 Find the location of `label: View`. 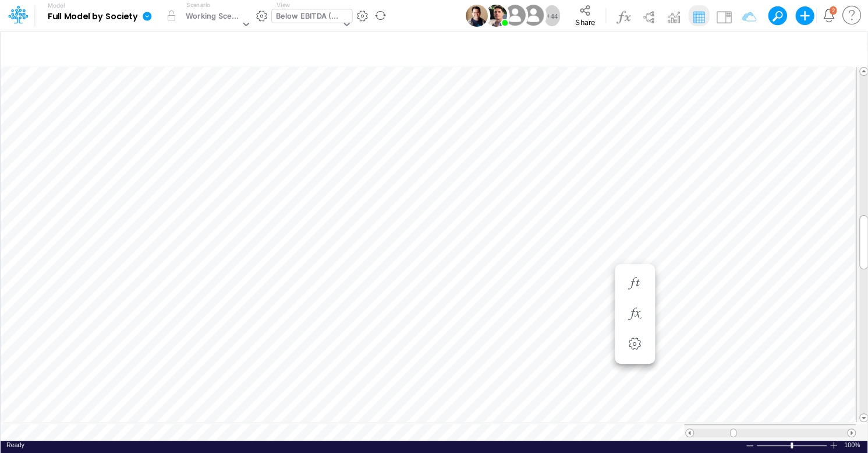

label: View is located at coordinates (283, 5).